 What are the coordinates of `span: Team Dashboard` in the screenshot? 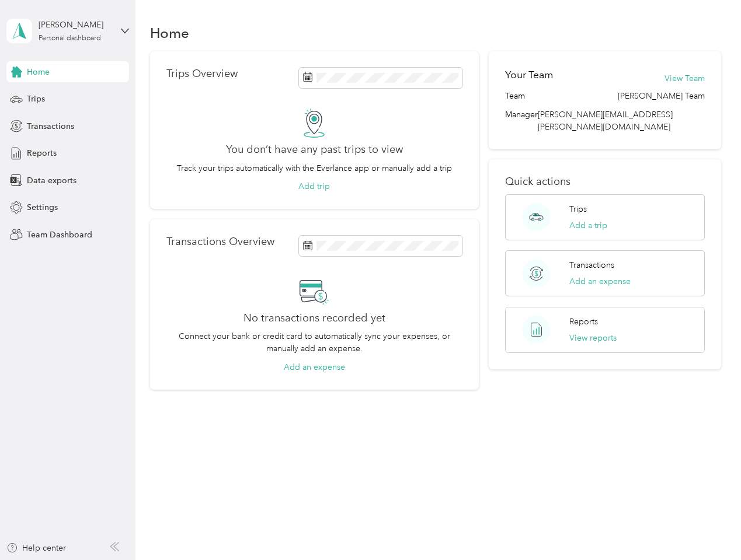 It's located at (60, 234).